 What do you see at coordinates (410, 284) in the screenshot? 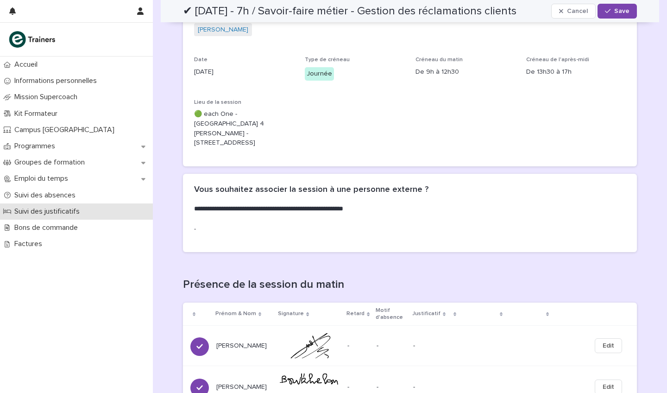
I see `h1: Présence de la session du matin` at bounding box center [410, 284].